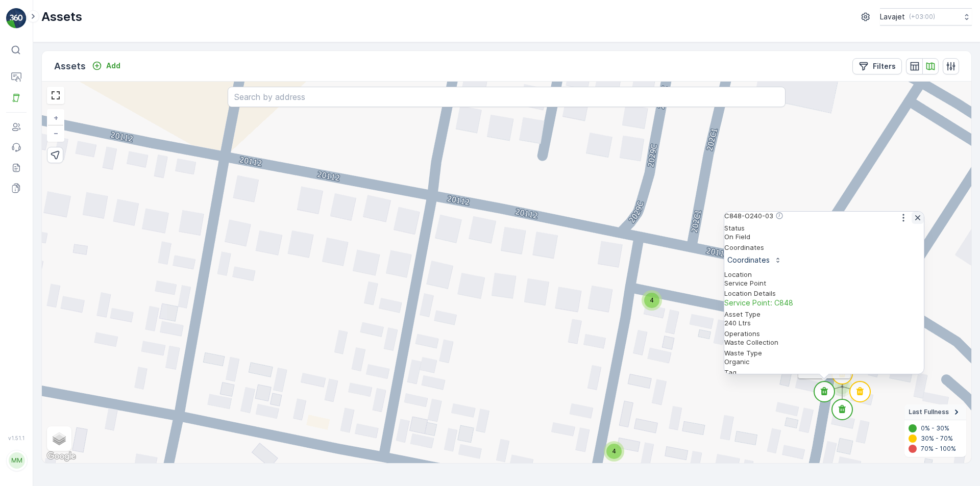 Image resolution: width=980 pixels, height=486 pixels. I want to click on a: Service Point: C848, so click(824, 303).